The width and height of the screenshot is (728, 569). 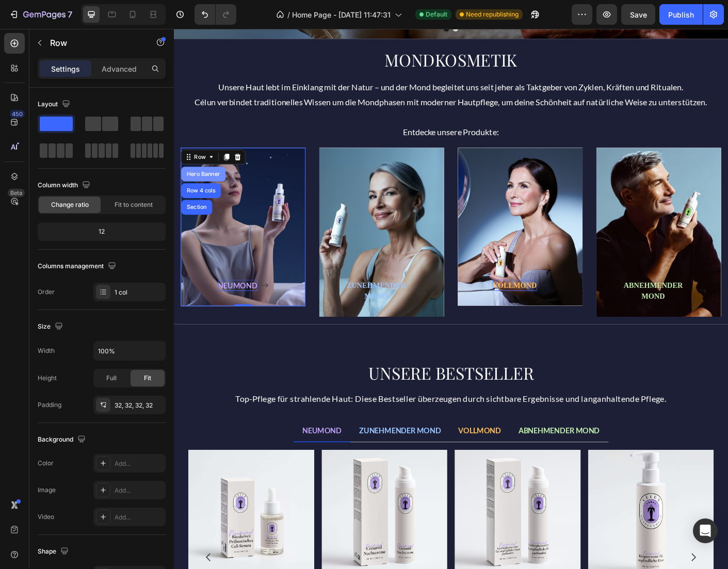 I want to click on h2: UNSERE BESTSELLER, so click(x=310, y=384).